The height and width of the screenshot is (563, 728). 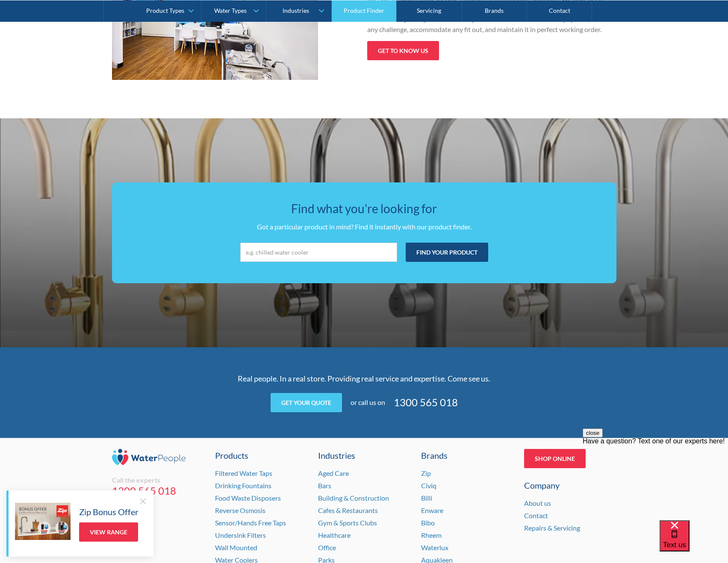 I want to click on div: Product Types, so click(x=165, y=10).